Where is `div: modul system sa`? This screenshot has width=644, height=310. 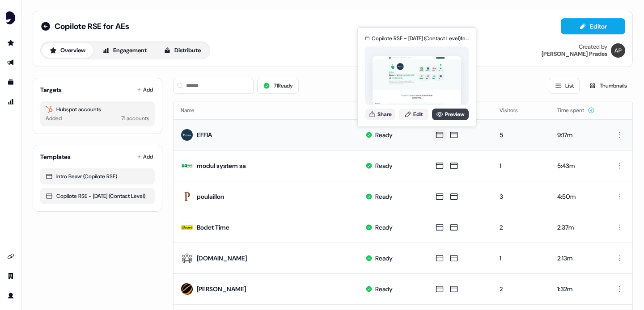 div: modul system sa is located at coordinates (222, 166).